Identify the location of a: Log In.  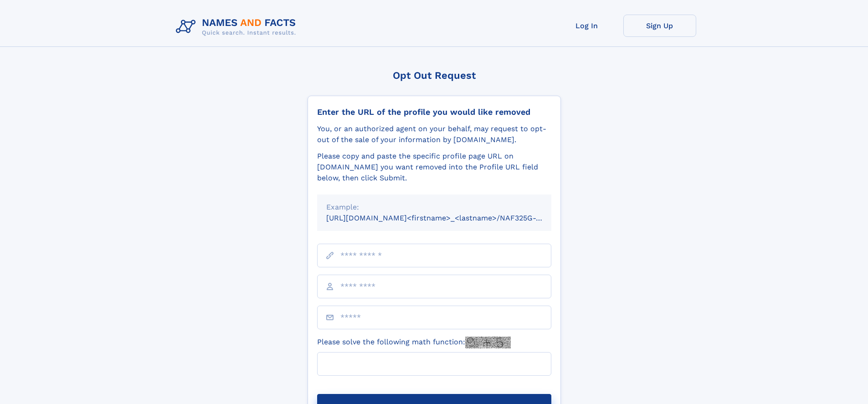
(588, 26).